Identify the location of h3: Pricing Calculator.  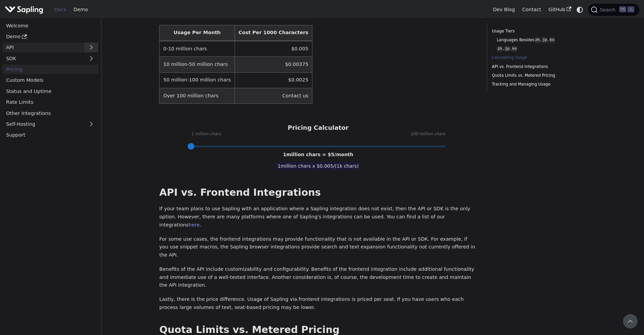
(319, 128).